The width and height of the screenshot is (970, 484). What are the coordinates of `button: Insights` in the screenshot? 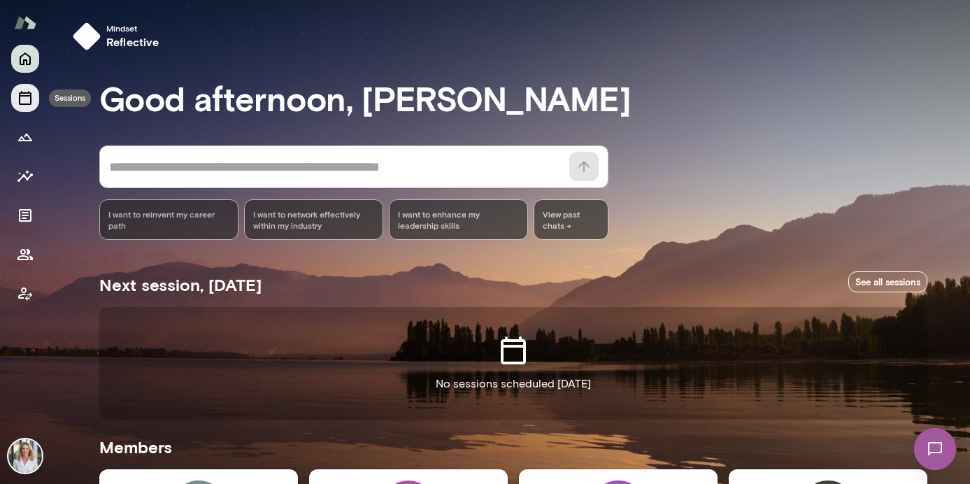 It's located at (25, 176).